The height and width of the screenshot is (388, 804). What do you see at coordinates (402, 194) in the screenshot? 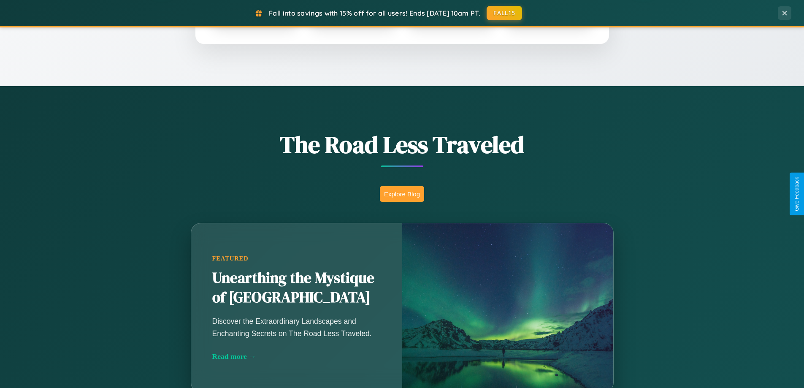
I see `button: Explore Blog` at bounding box center [402, 194].